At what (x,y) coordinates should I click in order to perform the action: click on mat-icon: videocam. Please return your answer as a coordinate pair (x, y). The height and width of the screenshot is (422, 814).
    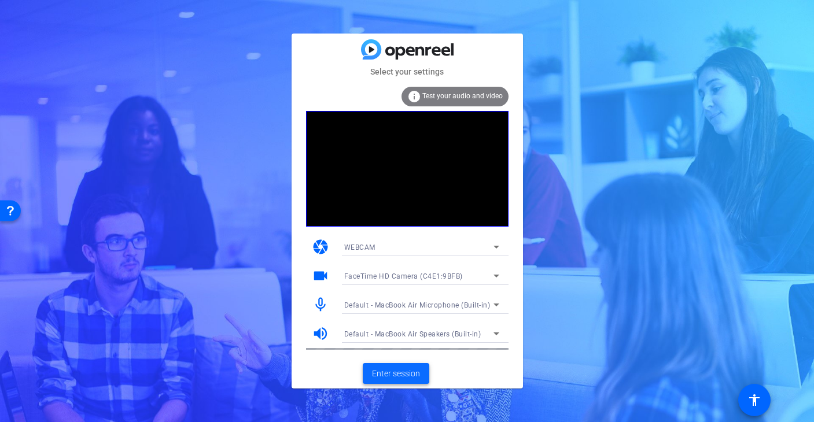
    Looking at the image, I should click on (320, 276).